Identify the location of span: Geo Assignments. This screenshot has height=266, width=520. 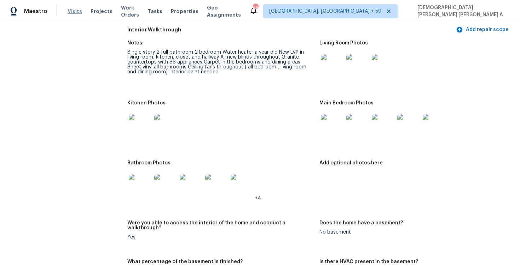
(224, 11).